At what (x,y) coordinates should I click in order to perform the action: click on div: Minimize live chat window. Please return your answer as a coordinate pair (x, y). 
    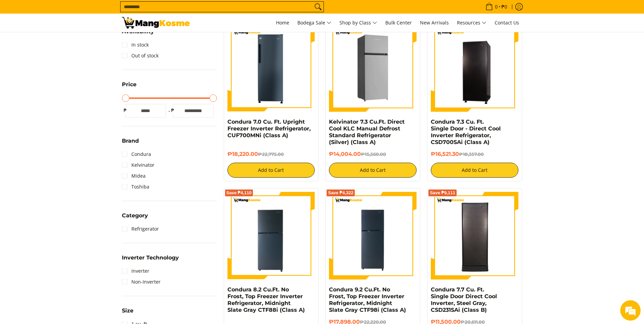
    Looking at the image, I should click on (120, 12).